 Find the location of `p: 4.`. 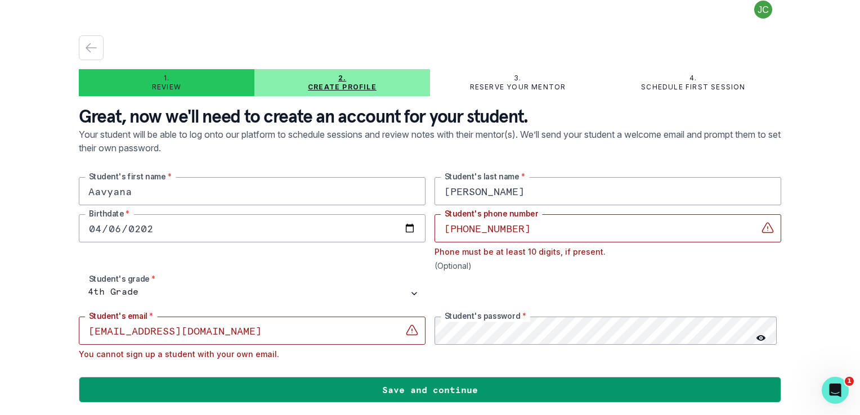

p: 4. is located at coordinates (693, 78).